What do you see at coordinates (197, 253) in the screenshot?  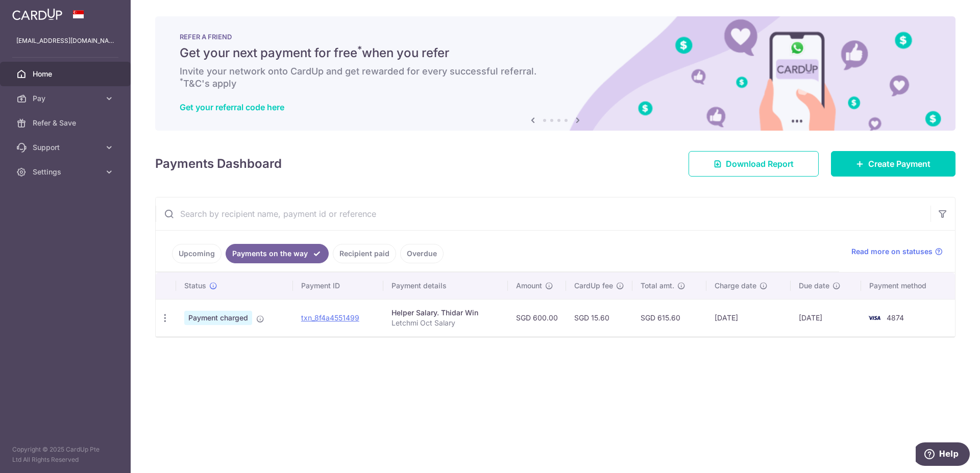 I see `a: Upcoming` at bounding box center [197, 253].